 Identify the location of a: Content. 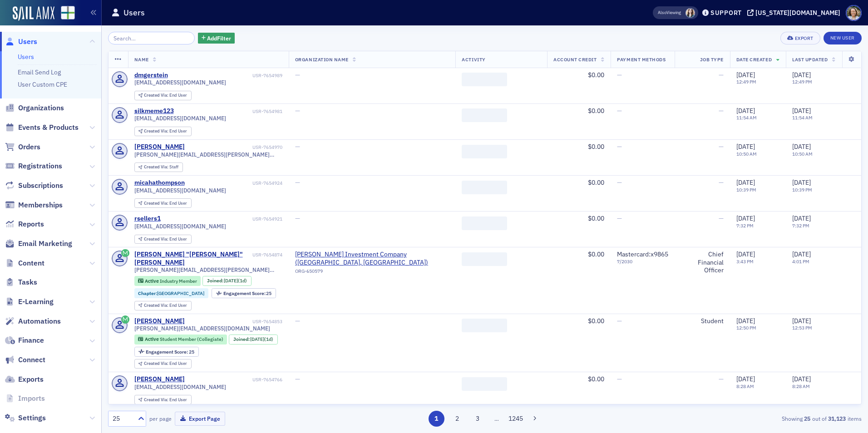
(25, 263).